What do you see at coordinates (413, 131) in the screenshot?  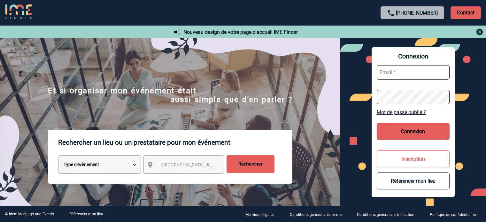 I see `button: Connexion` at bounding box center [413, 131].